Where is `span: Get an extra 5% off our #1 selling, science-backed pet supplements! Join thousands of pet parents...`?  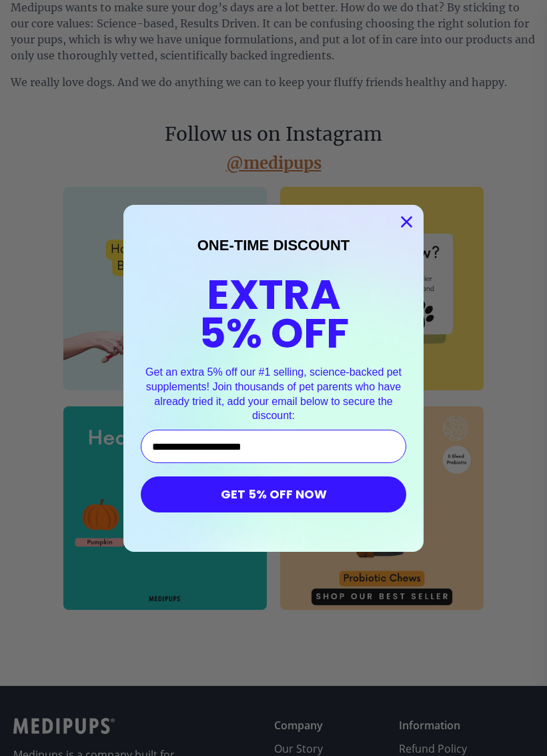 span: Get an extra 5% off our #1 selling, science-backed pet supplements! Join thousands of pet parents... is located at coordinates (274, 393).